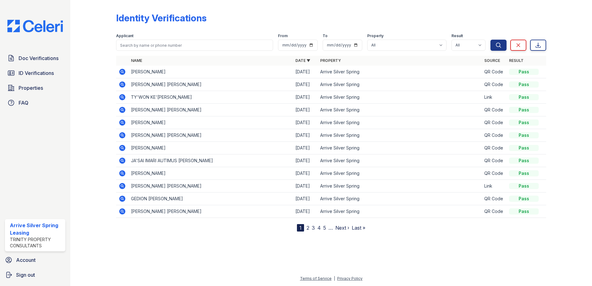 This screenshot has height=286, width=592. Describe the element at coordinates (26, 260) in the screenshot. I see `span: Account` at that location.